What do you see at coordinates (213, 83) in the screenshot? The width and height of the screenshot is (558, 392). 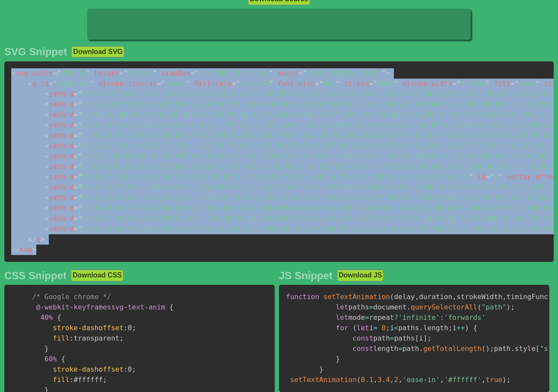 I see `span: fill-rule` at bounding box center [213, 83].